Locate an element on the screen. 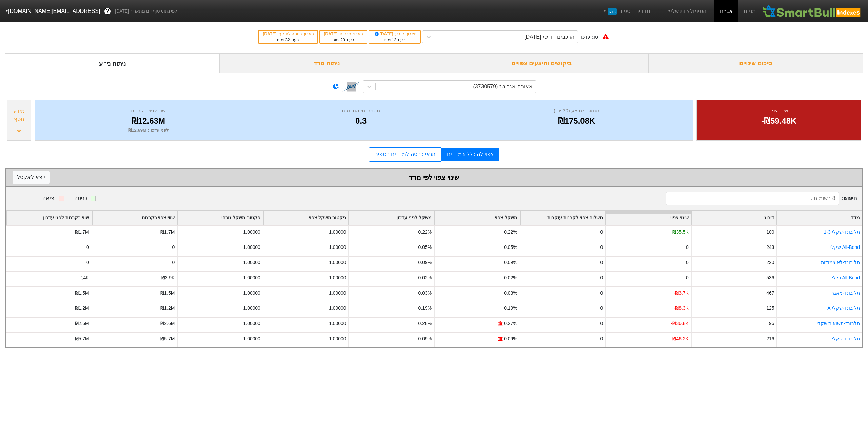 The image size is (868, 430). div: 0.3 is located at coordinates (361, 121).